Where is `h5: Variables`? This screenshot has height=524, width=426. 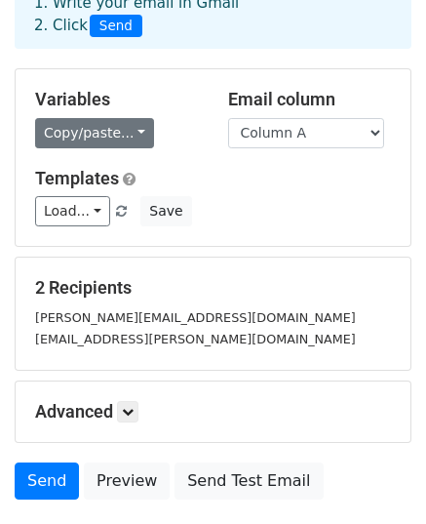
h5: Variables is located at coordinates (117, 100).